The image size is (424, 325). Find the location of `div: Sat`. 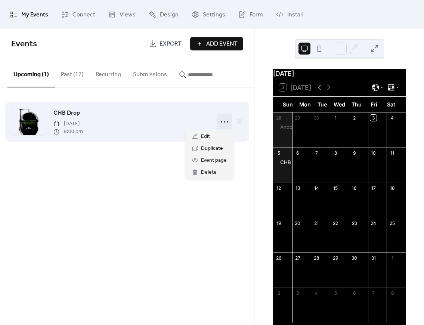

div: Sat is located at coordinates (391, 104).